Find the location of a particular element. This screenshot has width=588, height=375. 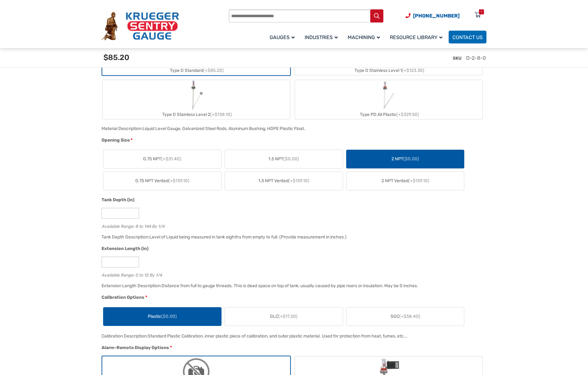

div: Standard Plastic Calibration, inner plastic piece of calibration, and outer plastic material. Use... is located at coordinates (278, 335).